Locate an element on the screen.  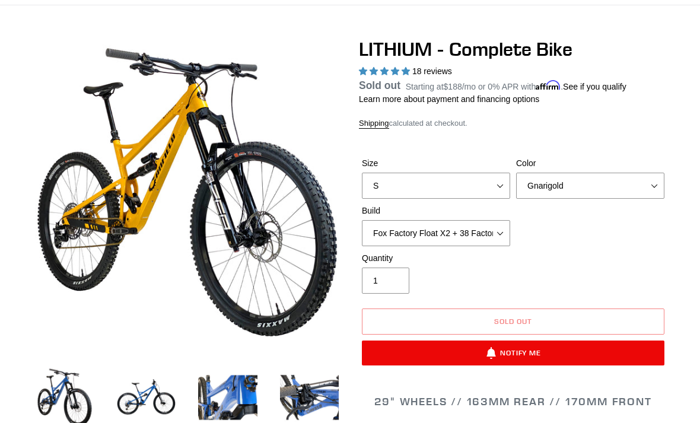
a: Shipping is located at coordinates (374, 123).